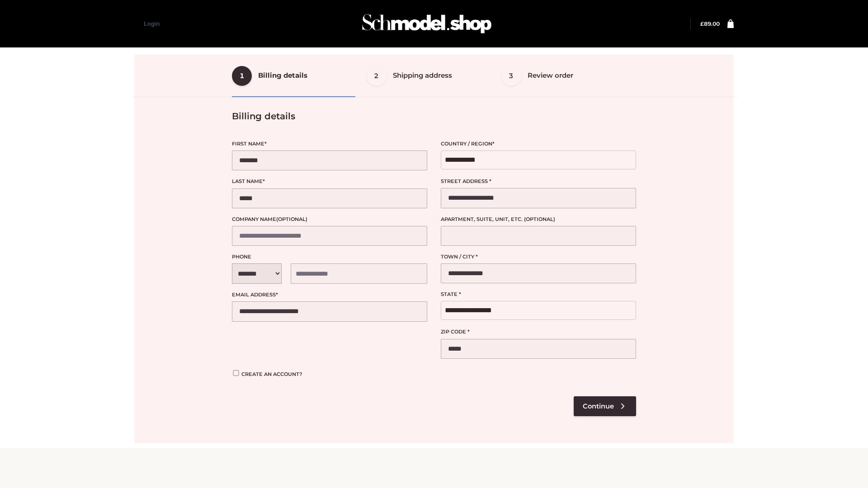 This screenshot has height=488, width=868. I want to click on img: Schmodel Admin 964, so click(427, 23).